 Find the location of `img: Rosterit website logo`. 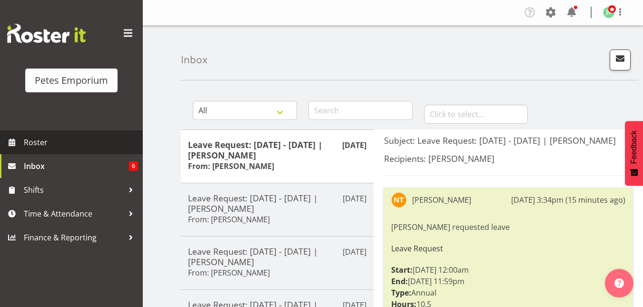

img: Rosterit website logo is located at coordinates (46, 33).